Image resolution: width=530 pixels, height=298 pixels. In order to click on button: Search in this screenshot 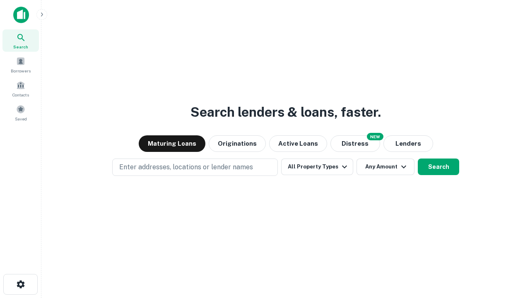, I will do `click(438, 167)`.